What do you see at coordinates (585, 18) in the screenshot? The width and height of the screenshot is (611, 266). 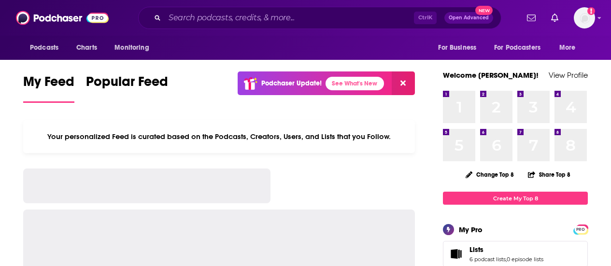 I see `img: User Profile` at bounding box center [585, 18].